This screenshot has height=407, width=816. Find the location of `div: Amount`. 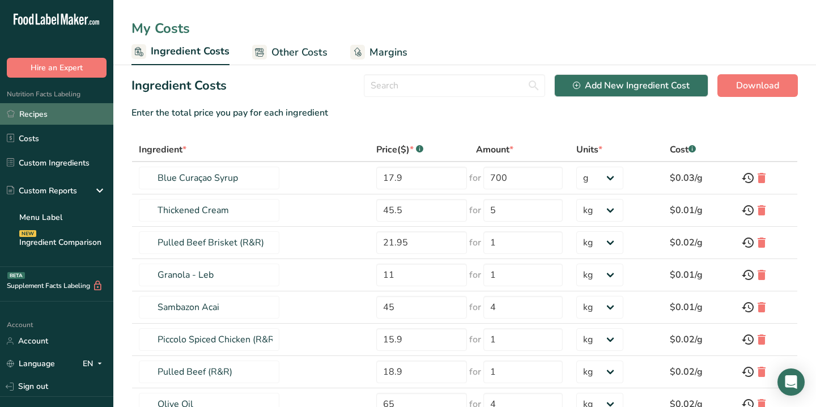

div: Amount is located at coordinates (494, 150).